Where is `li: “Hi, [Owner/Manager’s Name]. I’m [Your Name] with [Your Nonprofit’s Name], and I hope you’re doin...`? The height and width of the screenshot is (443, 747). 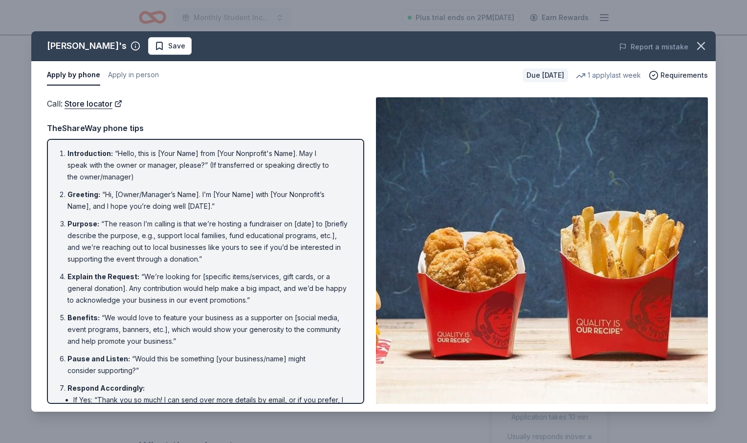
li: “Hi, [Owner/Manager’s Name]. I’m [Your Name] with [Your Nonprofit’s Name], and I hope you’re doin... is located at coordinates (208, 201).